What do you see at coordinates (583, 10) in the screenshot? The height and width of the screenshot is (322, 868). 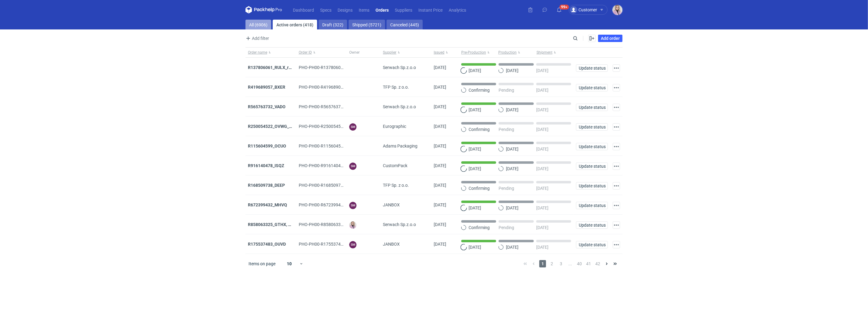 I see `div: Customer` at bounding box center [583, 10].